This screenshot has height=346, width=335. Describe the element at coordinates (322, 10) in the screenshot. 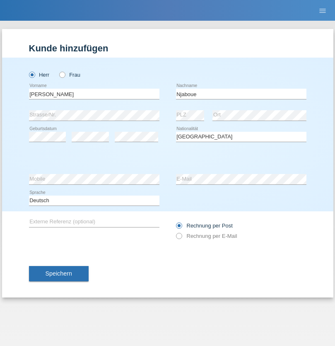

I see `a: menu` at that location.